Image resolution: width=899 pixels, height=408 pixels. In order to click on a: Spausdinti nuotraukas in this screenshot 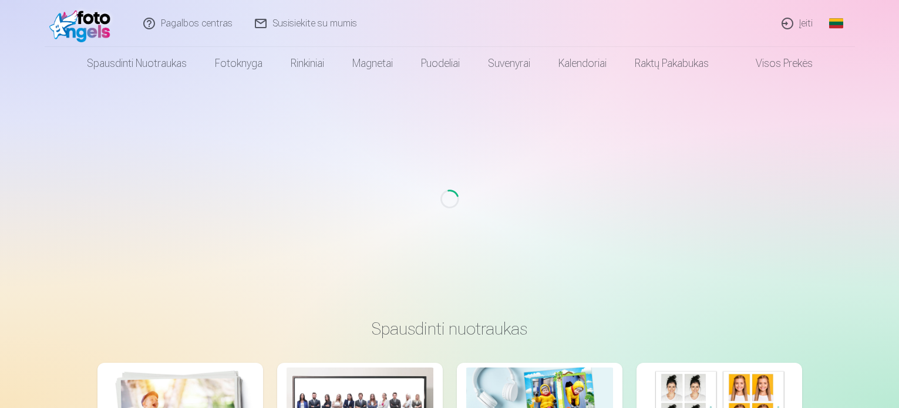, I will do `click(137, 63)`.